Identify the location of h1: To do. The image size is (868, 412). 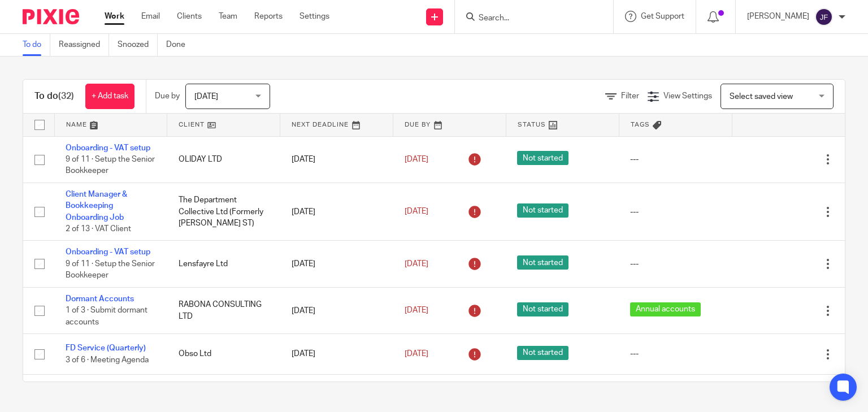
(55, 96).